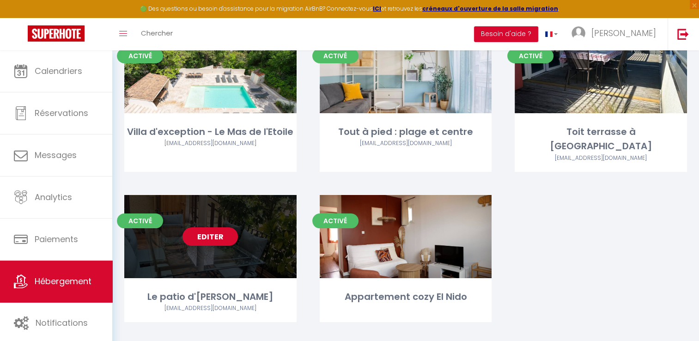  Describe the element at coordinates (58, 71) in the screenshot. I see `span: Calendriers` at that location.